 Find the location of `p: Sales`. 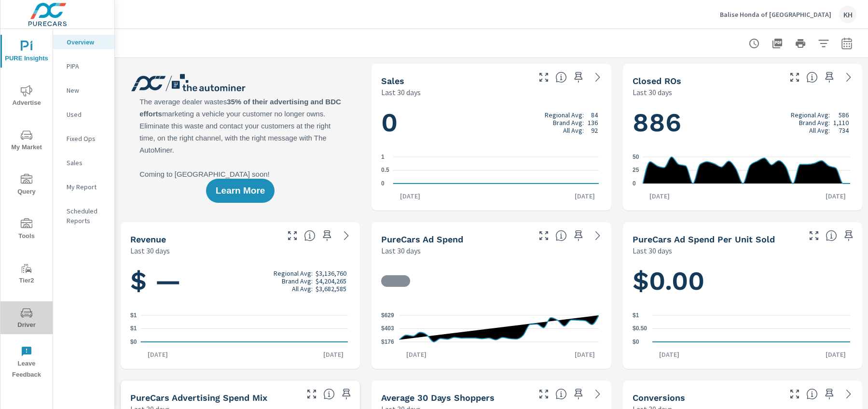

p: Sales is located at coordinates (87, 163).